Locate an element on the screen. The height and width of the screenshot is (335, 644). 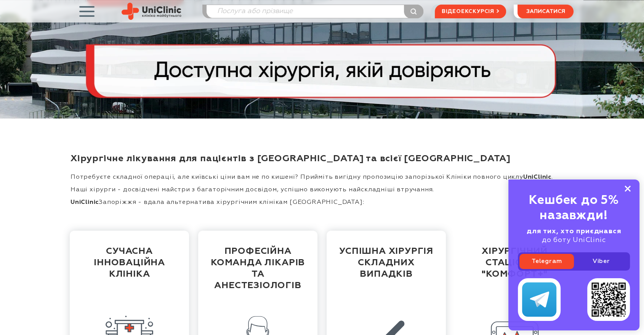
input: Послуга або прізвище is located at coordinates (315, 11).